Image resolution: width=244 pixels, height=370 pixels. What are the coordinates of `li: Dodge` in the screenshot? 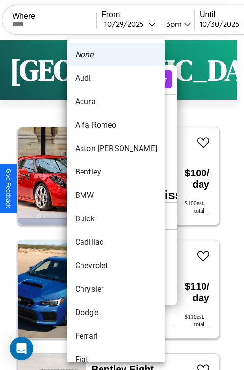 It's located at (116, 313).